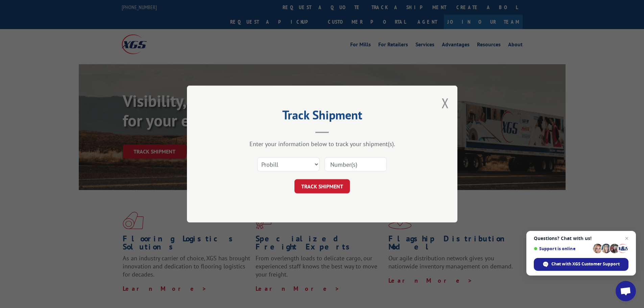  I want to click on div: Open chat, so click(625, 292).